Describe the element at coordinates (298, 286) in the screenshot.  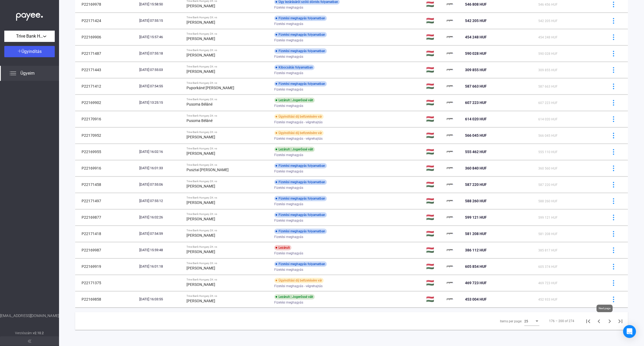
I see `span: Fizetési meghagyás - végrehajtás` at that location.